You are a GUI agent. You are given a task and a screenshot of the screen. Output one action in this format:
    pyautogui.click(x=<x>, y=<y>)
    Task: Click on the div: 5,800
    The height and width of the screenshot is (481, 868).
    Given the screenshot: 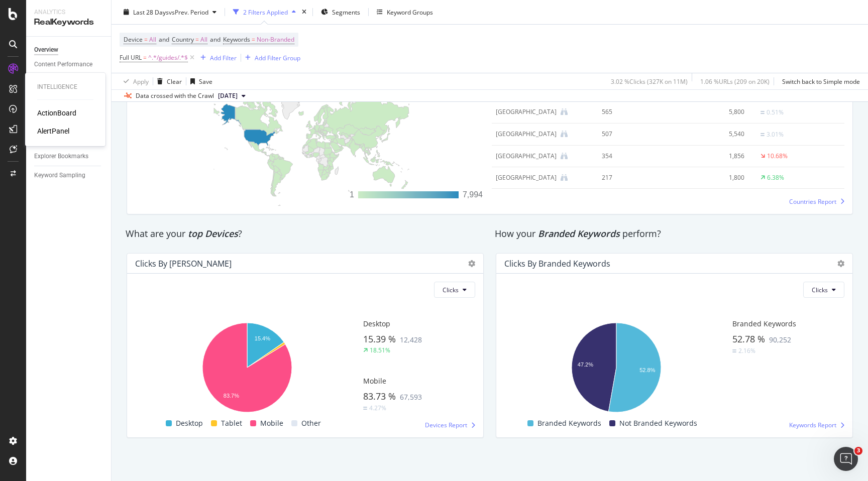 What is the action you would take?
    pyautogui.click(x=708, y=112)
    